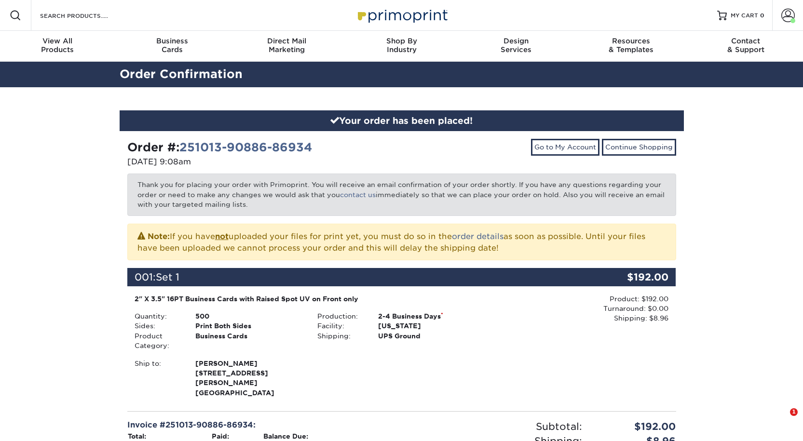  Describe the element at coordinates (432, 316) in the screenshot. I see `div: 2-4 Business Days` at that location.